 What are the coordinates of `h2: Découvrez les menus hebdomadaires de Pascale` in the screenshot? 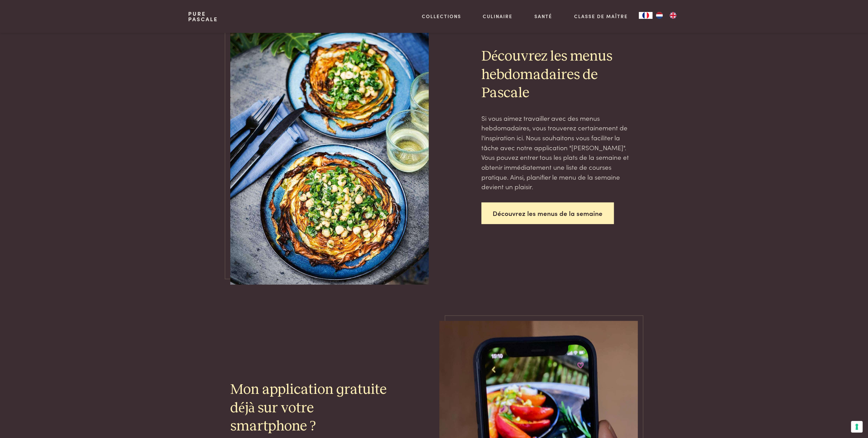 It's located at (560, 74).